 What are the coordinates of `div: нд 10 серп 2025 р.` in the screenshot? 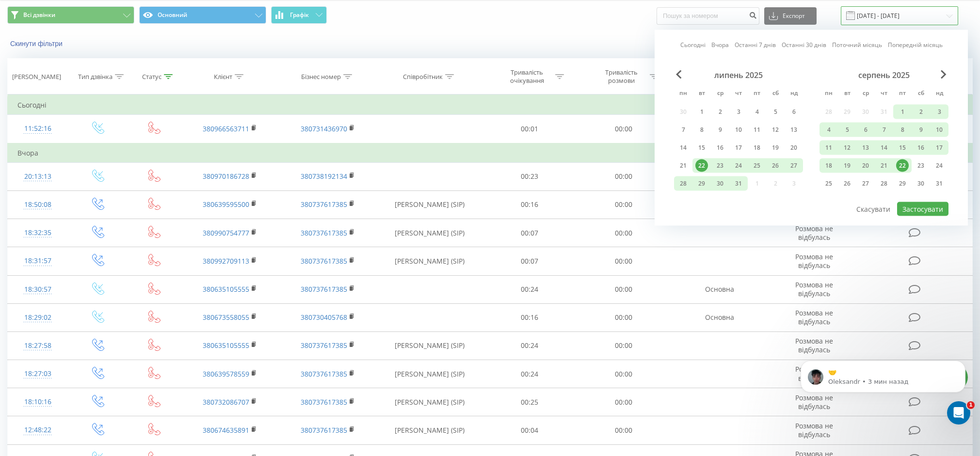 It's located at (939, 130).